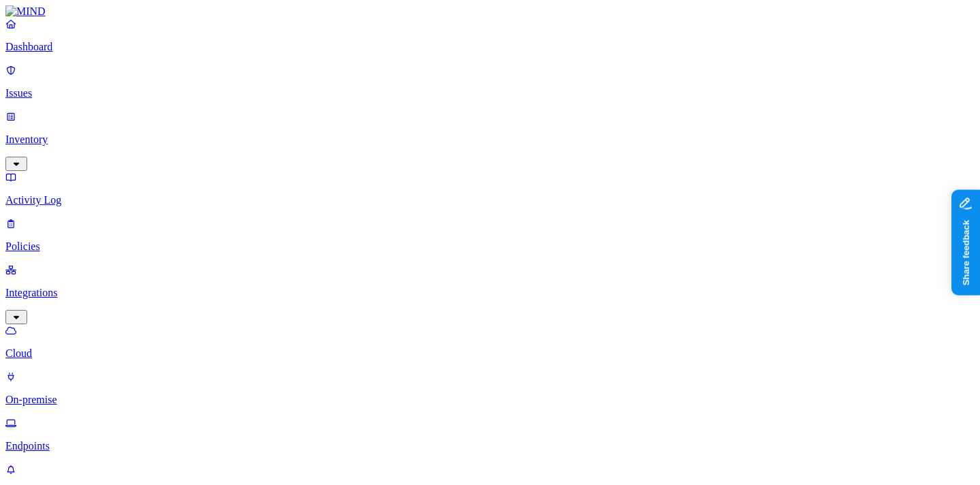  What do you see at coordinates (490, 12) in the screenshot?
I see `a: MIND` at bounding box center [490, 12].